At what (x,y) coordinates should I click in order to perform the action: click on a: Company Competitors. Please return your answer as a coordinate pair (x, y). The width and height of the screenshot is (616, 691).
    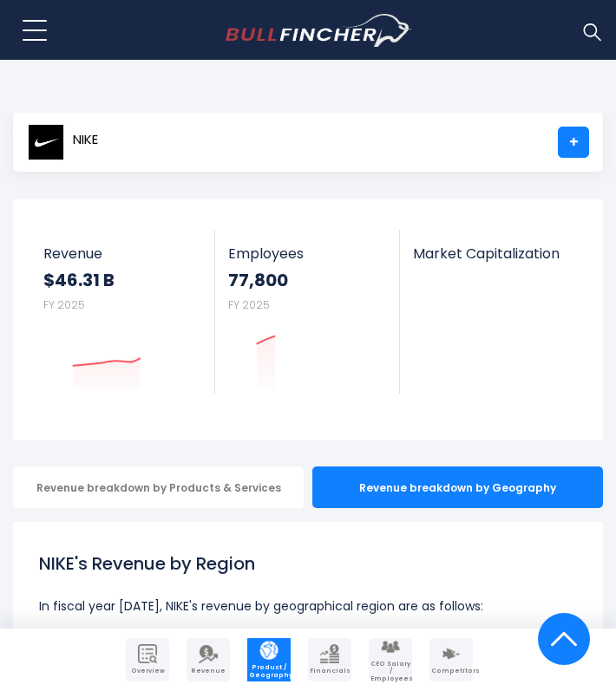
    Looking at the image, I should click on (451, 660).